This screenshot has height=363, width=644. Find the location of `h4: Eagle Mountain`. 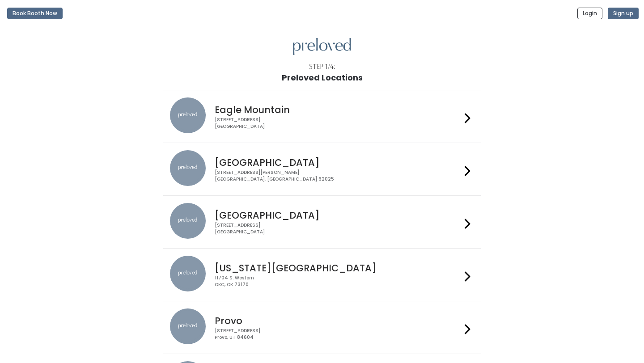

h4: Eagle Mountain is located at coordinates (338, 110).